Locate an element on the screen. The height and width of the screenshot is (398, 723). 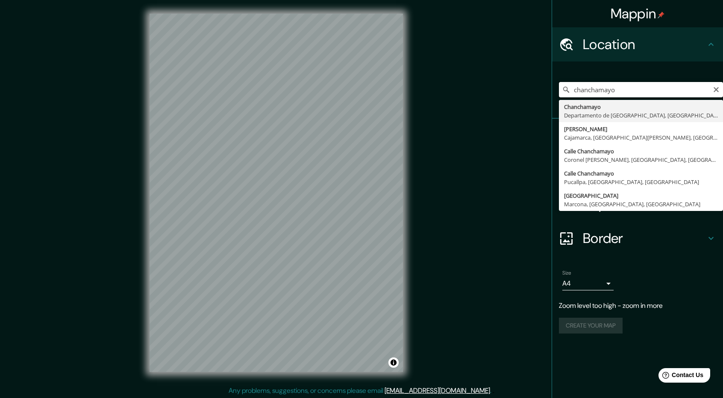
p: Zoom level too high - zoom in more is located at coordinates (638, 306).